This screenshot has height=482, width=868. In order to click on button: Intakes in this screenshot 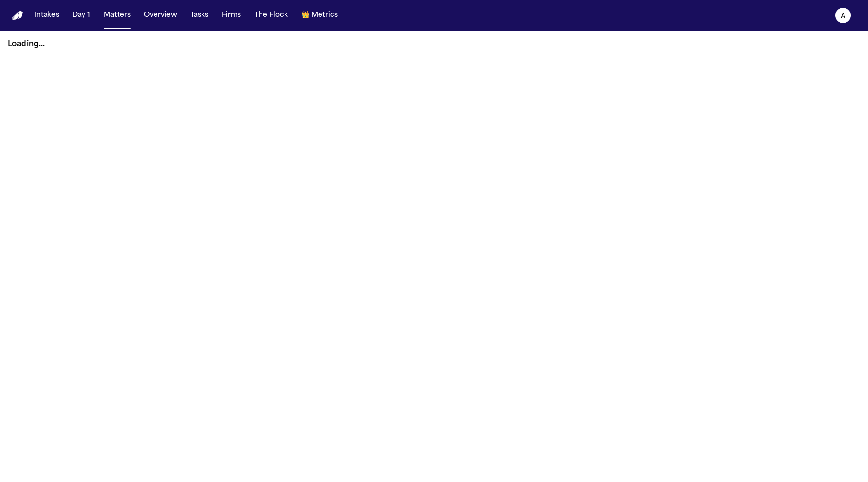, I will do `click(46, 16)`.